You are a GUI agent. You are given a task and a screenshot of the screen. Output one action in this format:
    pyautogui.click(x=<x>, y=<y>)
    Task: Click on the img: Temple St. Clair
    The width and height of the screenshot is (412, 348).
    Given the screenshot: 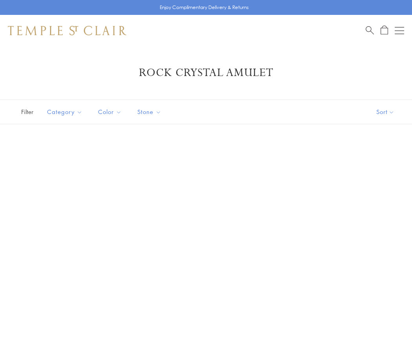 What is the action you would take?
    pyautogui.click(x=67, y=31)
    